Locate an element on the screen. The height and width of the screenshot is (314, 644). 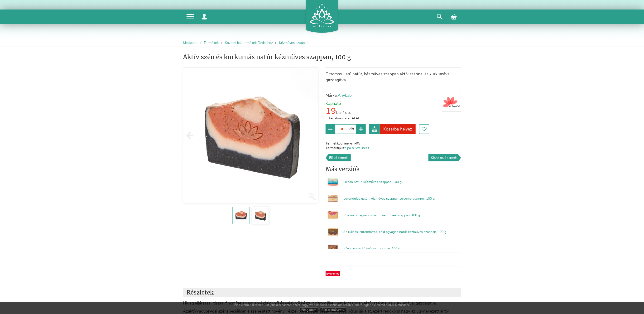
a: Kosárba helyez is located at coordinates (392, 129).